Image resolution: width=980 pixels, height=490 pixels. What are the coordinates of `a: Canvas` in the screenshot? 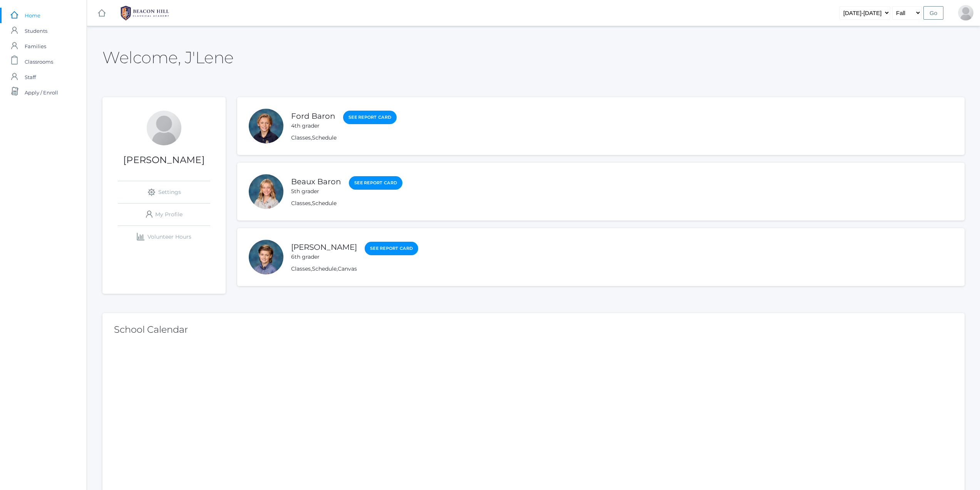 It's located at (347, 268).